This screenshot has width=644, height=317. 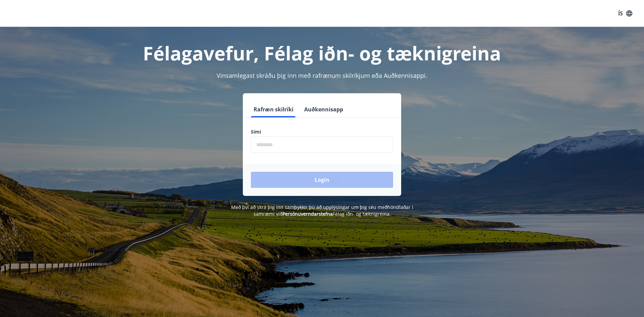 What do you see at coordinates (322, 76) in the screenshot?
I see `span: Vinsamlegast skráðu þig inn með rafrænum skilríkjum eða Auðkennisappi.` at bounding box center [322, 76].